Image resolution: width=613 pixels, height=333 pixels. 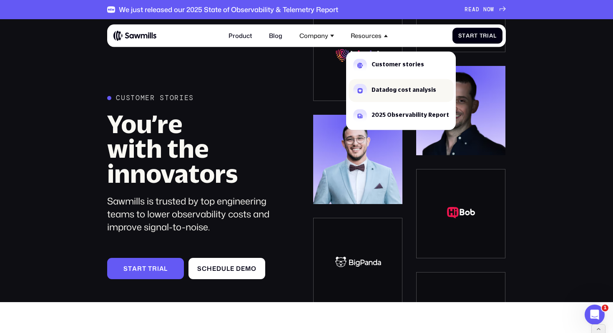 What do you see at coordinates (155, 98) in the screenshot?
I see `div: customer stories` at bounding box center [155, 98].